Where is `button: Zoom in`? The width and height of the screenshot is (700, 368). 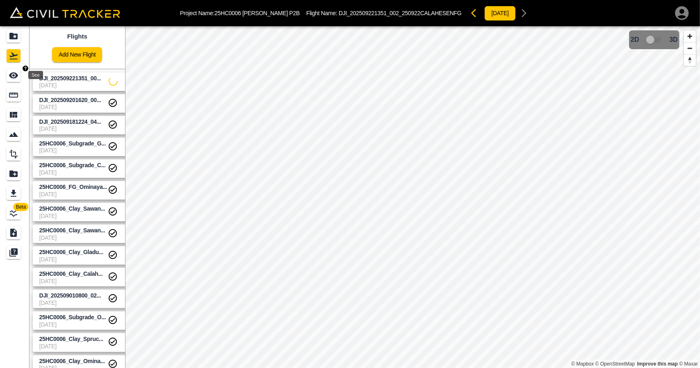
button: Zoom in is located at coordinates (689, 36).